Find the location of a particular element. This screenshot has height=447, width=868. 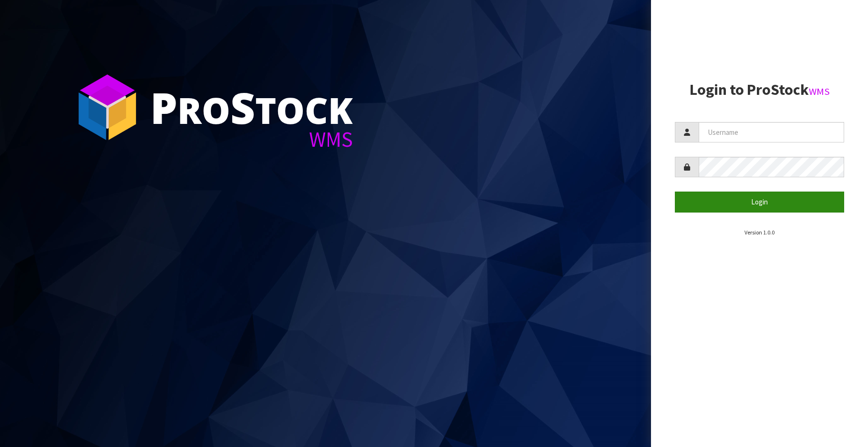

button: Login is located at coordinates (759, 201).